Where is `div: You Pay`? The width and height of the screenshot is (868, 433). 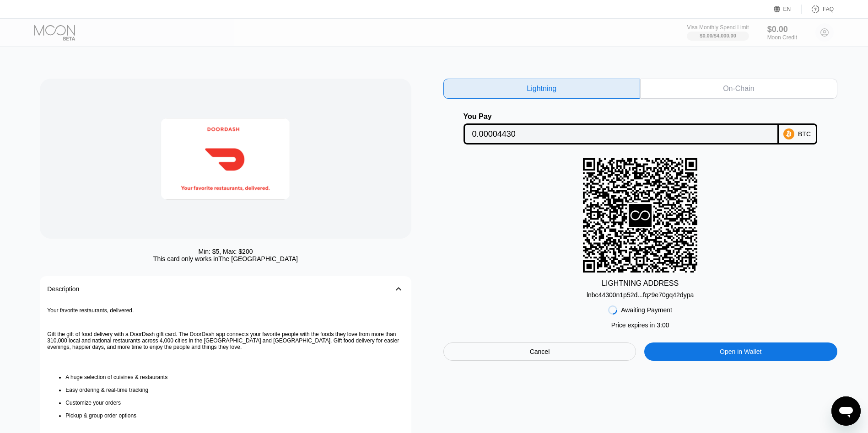
div: You Pay is located at coordinates (621, 117).